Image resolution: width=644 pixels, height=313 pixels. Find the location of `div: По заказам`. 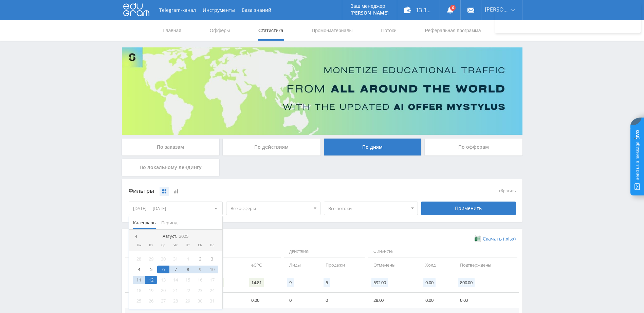

div: По заказам is located at coordinates (171, 147).